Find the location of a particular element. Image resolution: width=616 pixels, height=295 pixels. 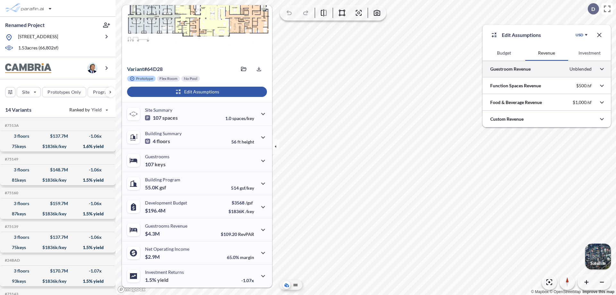

button: Aerial View is located at coordinates (286, 285).